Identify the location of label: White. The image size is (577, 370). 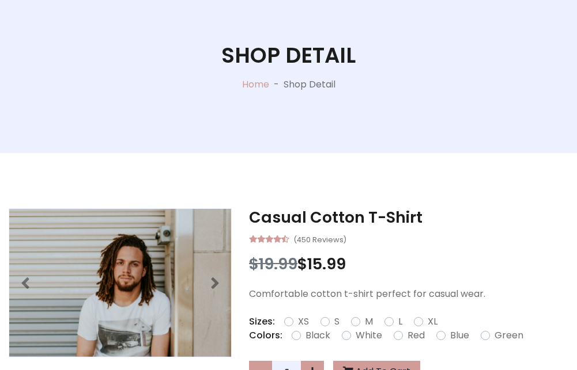
(369, 336).